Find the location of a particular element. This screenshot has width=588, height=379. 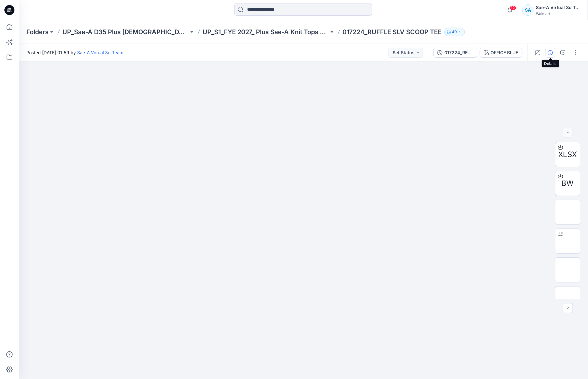

div: Sae-A Virtual 3d Team is located at coordinates (558, 8).